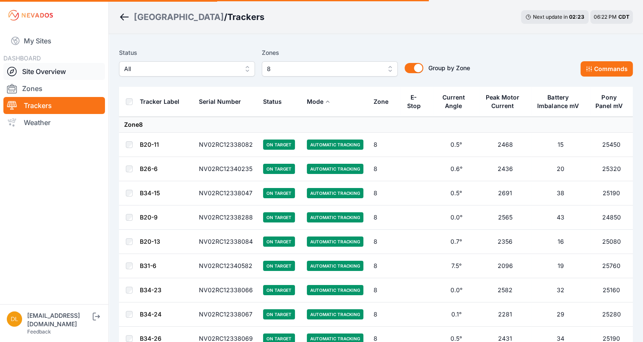 This screenshot has height=342, width=643. Describe the element at coordinates (150, 193) in the screenshot. I see `a: B34-15` at that location.